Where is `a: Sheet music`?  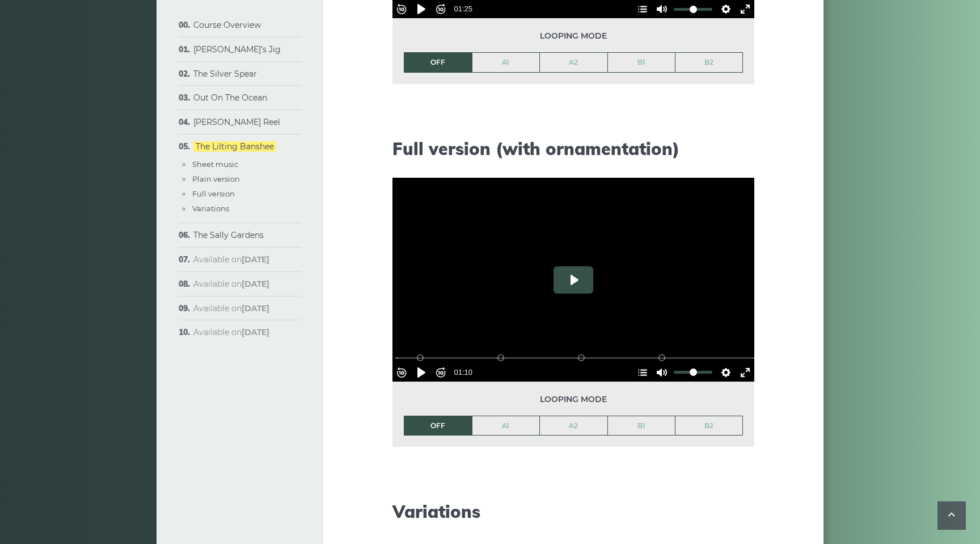 a: Sheet music is located at coordinates (215, 164).